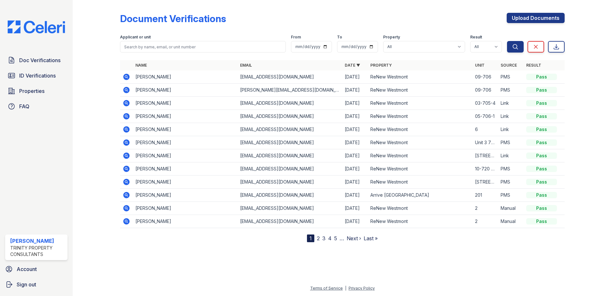 The width and height of the screenshot is (612, 296). Describe the element at coordinates (141, 65) in the screenshot. I see `a: Name` at that location.